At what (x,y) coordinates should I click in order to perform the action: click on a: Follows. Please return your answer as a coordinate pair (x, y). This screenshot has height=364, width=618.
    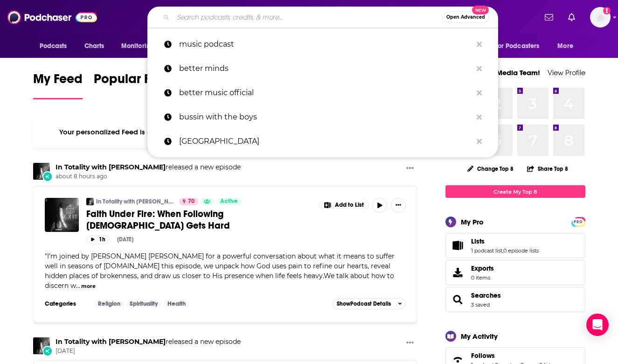
    Looking at the image, I should click on (512, 356).